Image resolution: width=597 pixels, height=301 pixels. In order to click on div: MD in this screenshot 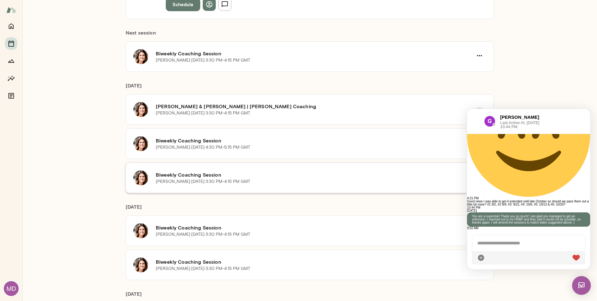, I will do `click(11, 288)`.